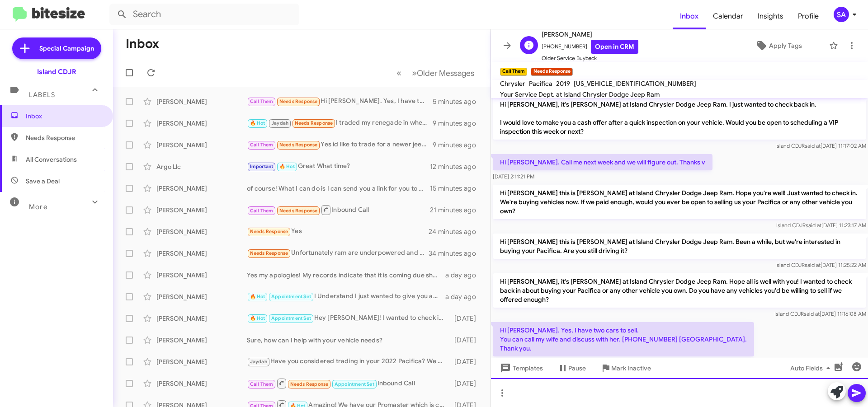 The height and width of the screenshot is (407, 868). What do you see at coordinates (43, 181) in the screenshot?
I see `span: Save a Deal` at bounding box center [43, 181].